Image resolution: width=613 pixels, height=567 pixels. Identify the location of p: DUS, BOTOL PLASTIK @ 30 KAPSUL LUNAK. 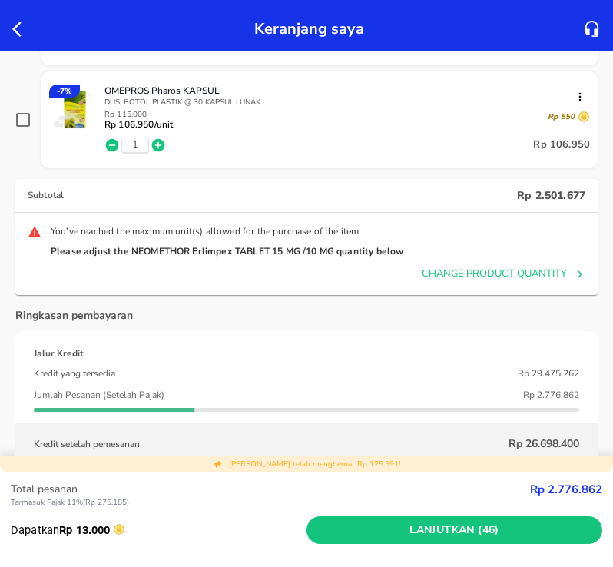
(347, 102).